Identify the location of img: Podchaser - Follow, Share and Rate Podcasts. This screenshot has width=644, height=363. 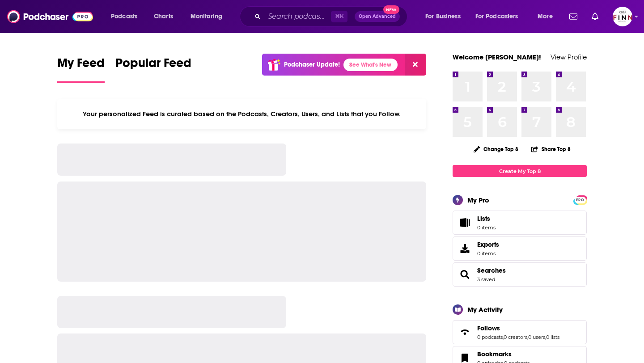
(50, 16).